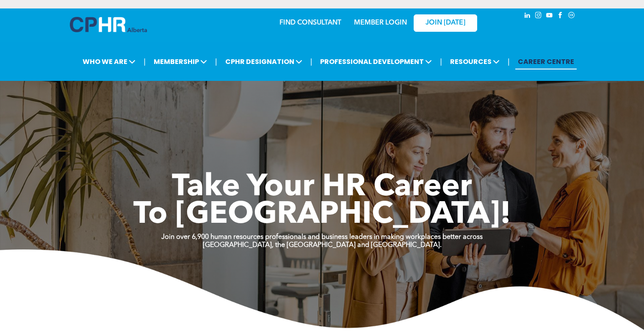 The image size is (644, 335). What do you see at coordinates (380, 23) in the screenshot?
I see `a: MEMBER LOGIN` at bounding box center [380, 23].